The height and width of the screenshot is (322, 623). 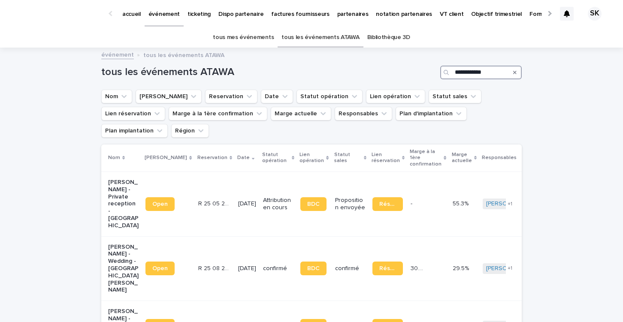 I want to click on p: Lien opération, so click(x=312, y=158).